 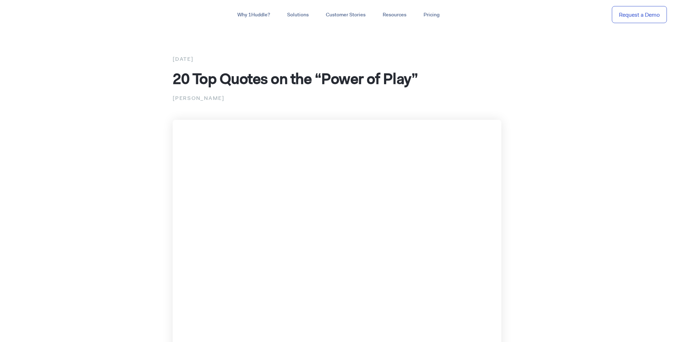 I want to click on a: Why 1Huddle?, so click(x=254, y=15).